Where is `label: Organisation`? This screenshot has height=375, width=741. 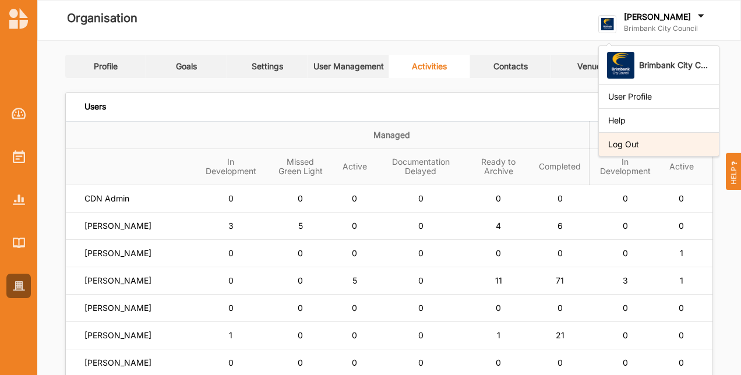
label: Organisation is located at coordinates (102, 18).